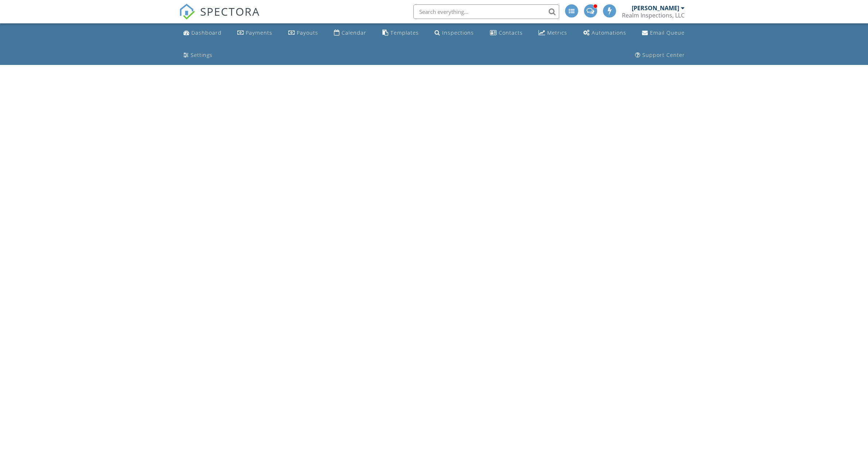 The image size is (868, 455). Describe the element at coordinates (557, 33) in the screenshot. I see `div: Metrics` at that location.